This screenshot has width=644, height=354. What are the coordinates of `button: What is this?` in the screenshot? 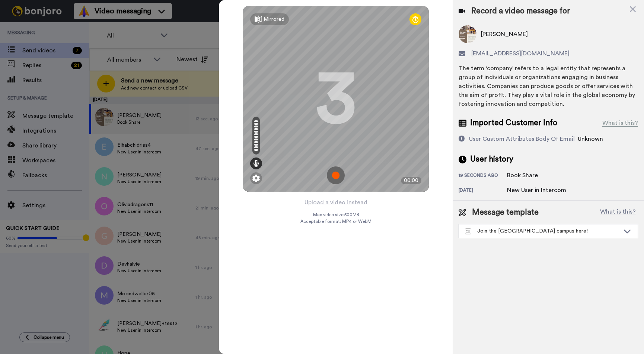 It's located at (618, 213).